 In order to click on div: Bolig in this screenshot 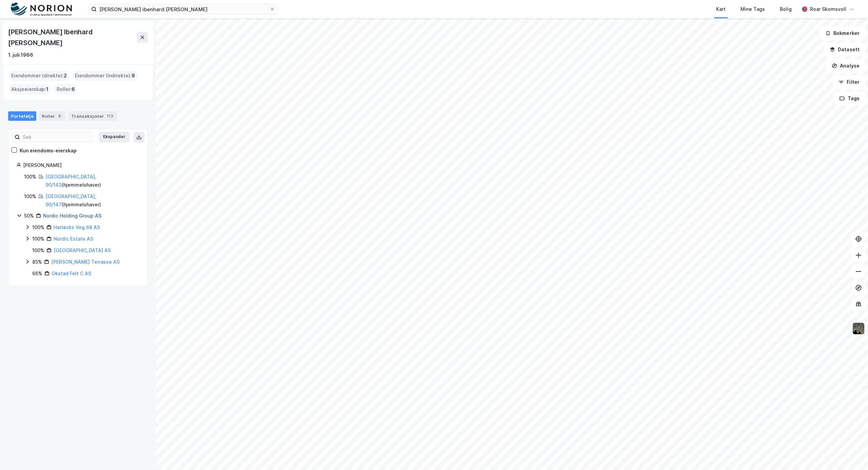, I will do `click(786, 9)`.